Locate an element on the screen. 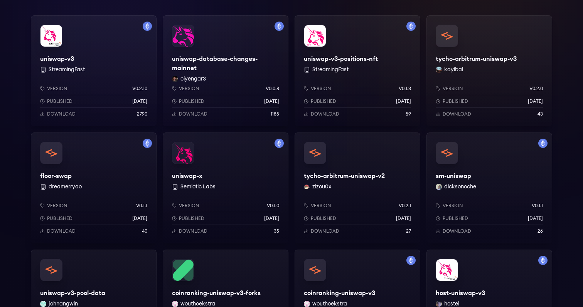  button: dreamerryao is located at coordinates (65, 187).